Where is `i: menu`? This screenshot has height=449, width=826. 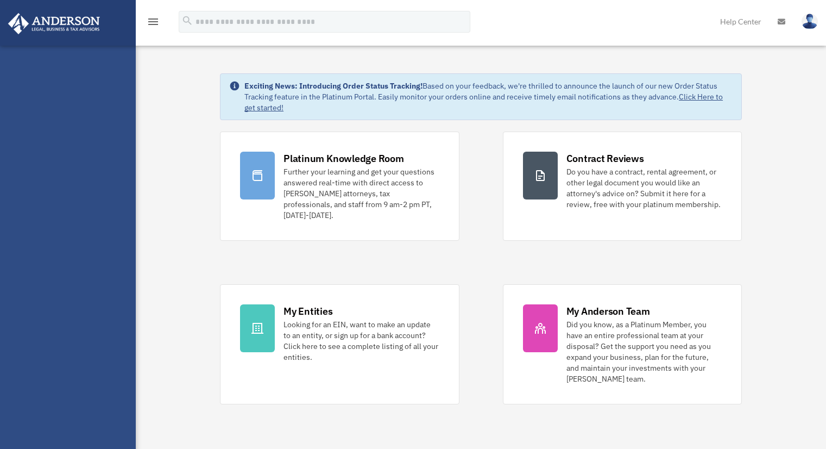 i: menu is located at coordinates (153, 22).